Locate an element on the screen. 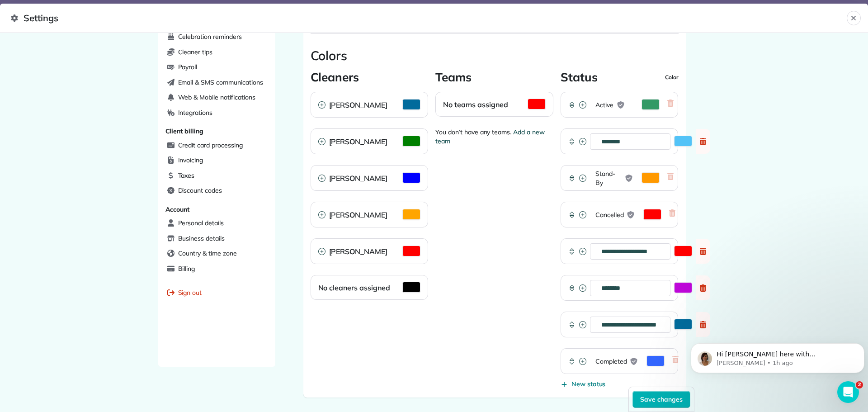 Image resolution: width=868 pixels, height=412 pixels. div: Stand-ByActivate Color Picker is located at coordinates (620, 178).